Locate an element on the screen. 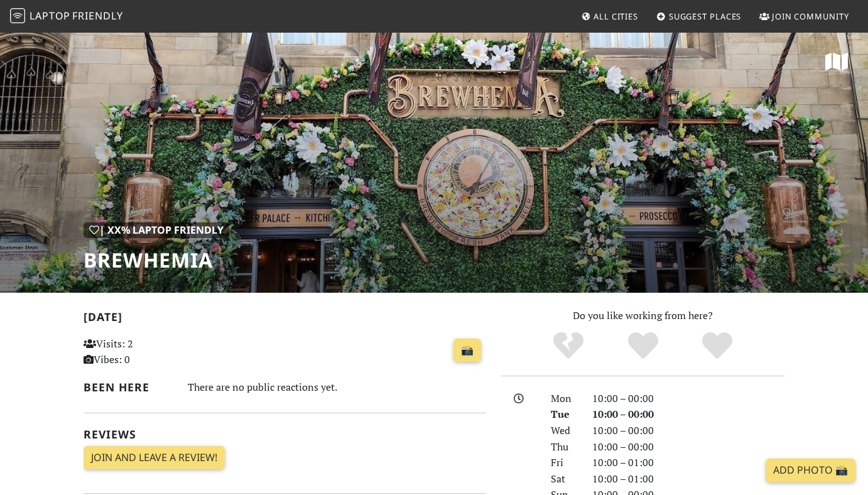 This screenshot has height=495, width=868. div: Sat is located at coordinates (564, 479).